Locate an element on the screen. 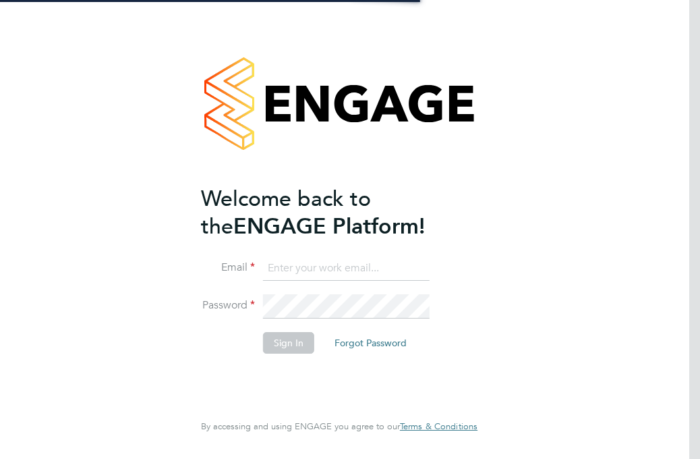 Image resolution: width=700 pixels, height=459 pixels. label: Email is located at coordinates (228, 267).